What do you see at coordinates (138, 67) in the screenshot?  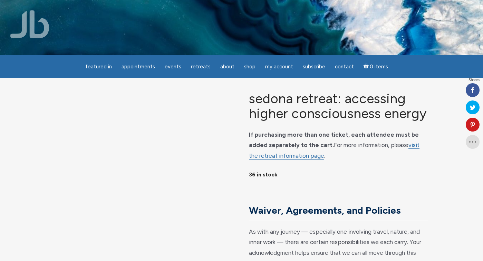 I see `span: Appointments` at bounding box center [138, 67].